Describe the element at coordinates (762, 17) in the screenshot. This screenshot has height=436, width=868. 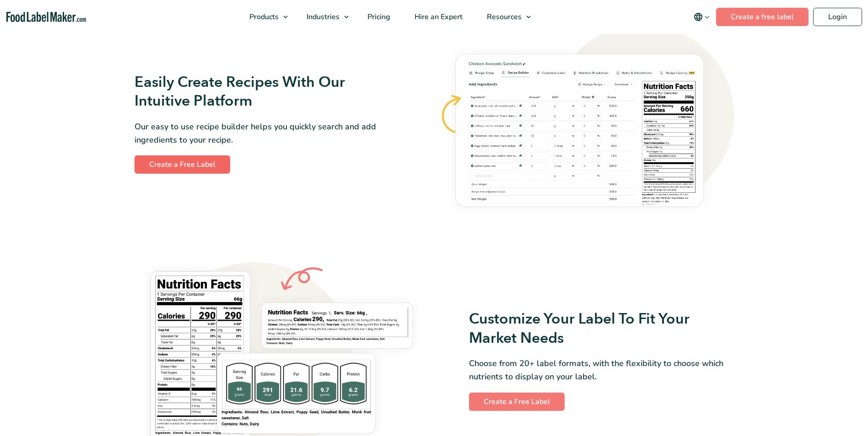
I see `a: Create a free label` at that location.